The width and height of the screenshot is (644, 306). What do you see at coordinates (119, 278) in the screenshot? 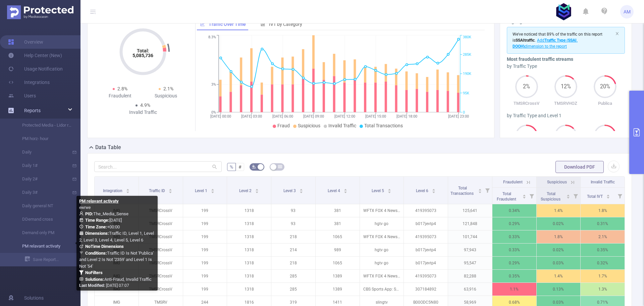
I see `span: Anti-Fraud, Invalid Traffic` at bounding box center [119, 278].